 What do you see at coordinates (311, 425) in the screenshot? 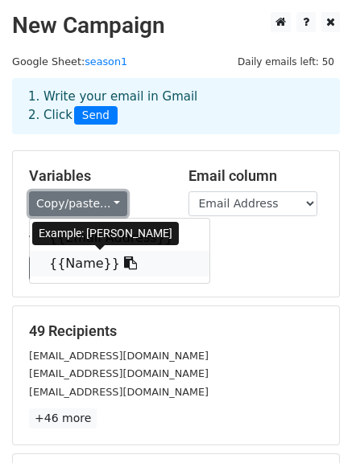
I see `div: Chat Widget` at bounding box center [311, 425].